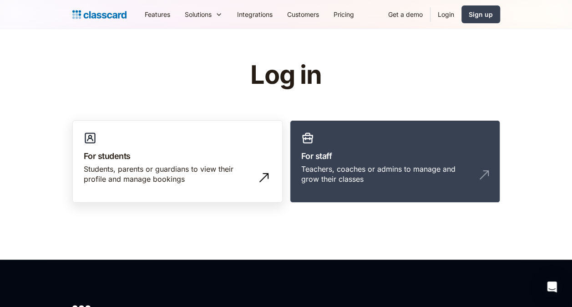  What do you see at coordinates (303, 14) in the screenshot?
I see `a: Customers` at bounding box center [303, 14].